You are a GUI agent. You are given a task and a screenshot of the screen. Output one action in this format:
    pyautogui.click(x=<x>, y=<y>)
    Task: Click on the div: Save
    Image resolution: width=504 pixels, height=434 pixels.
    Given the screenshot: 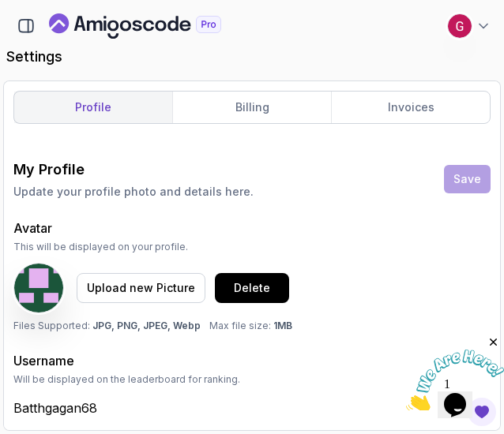 What is the action you would take?
    pyautogui.click(x=467, y=179)
    